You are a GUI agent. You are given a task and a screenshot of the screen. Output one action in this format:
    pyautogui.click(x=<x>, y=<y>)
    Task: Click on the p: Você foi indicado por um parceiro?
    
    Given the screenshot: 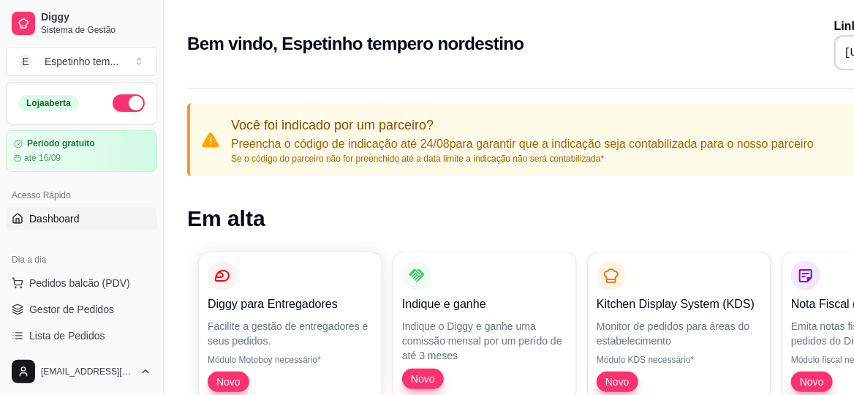 What is the action you would take?
    pyautogui.click(x=522, y=125)
    